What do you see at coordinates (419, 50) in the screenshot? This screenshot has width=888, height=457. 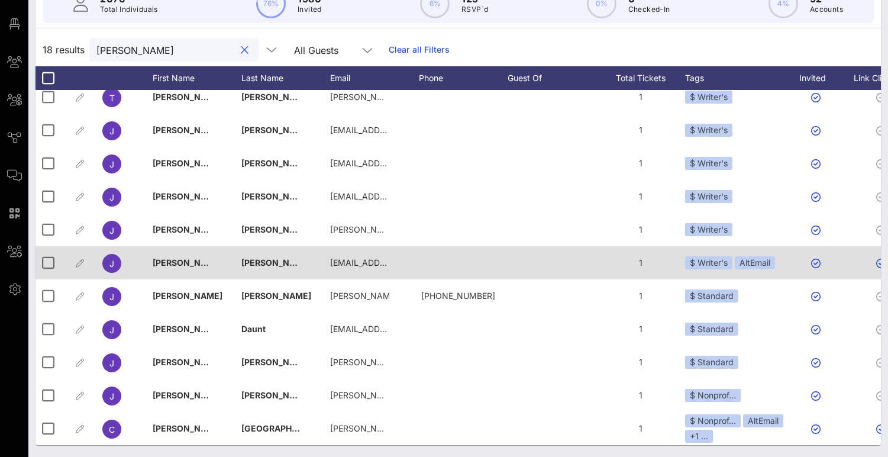 I see `a: Clear all Filters` at bounding box center [419, 50].